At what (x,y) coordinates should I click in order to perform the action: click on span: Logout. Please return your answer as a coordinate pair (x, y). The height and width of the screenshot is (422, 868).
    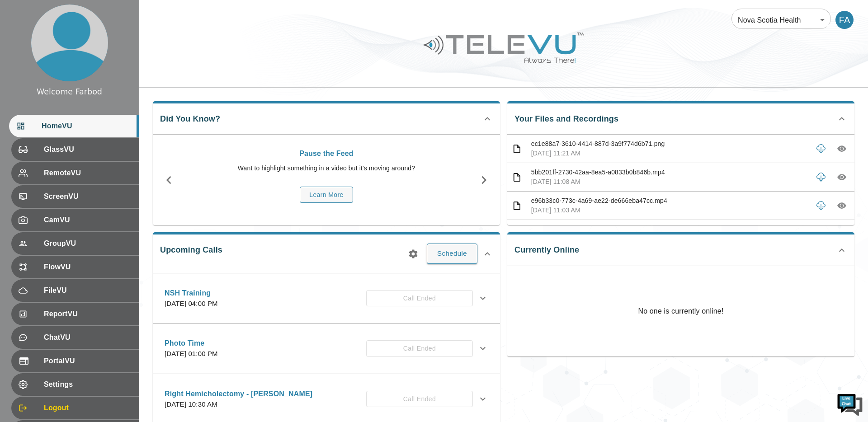
    Looking at the image, I should click on (88, 408).